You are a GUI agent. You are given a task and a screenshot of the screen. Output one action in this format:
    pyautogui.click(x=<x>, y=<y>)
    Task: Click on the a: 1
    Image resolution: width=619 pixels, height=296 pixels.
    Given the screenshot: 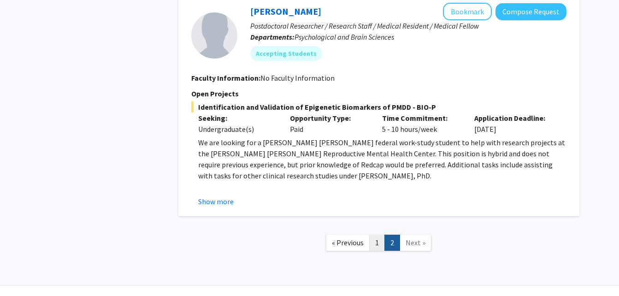 What is the action you would take?
    pyautogui.click(x=377, y=242)
    